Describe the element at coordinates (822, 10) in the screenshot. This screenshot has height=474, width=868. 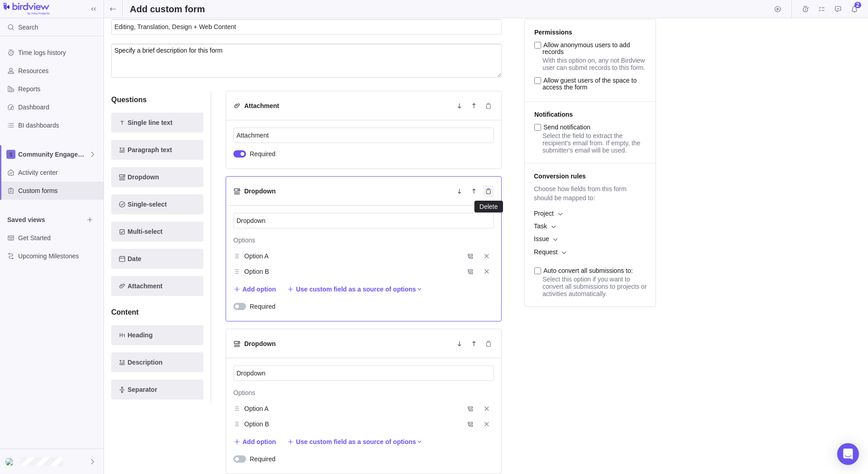
I see `a: My assignments` at that location.